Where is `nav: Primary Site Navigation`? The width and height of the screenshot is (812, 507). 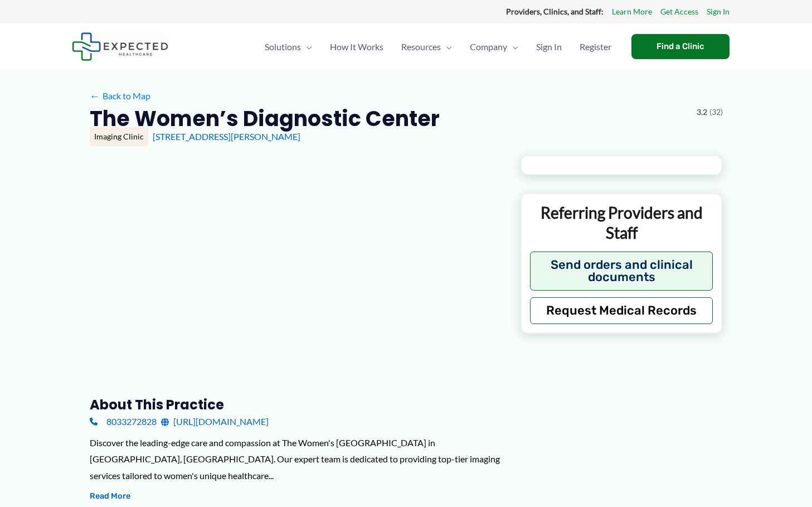
nav: Primary Site Navigation is located at coordinates (438, 47).